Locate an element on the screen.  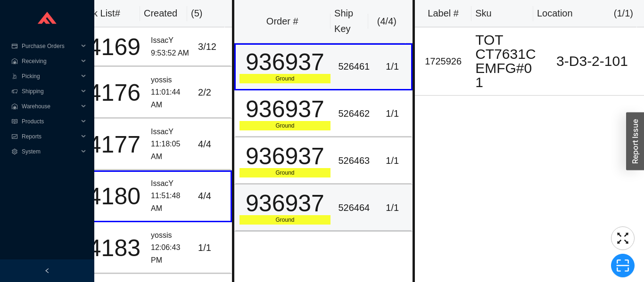
div: 11:51:48 AM is located at coordinates (171, 202).